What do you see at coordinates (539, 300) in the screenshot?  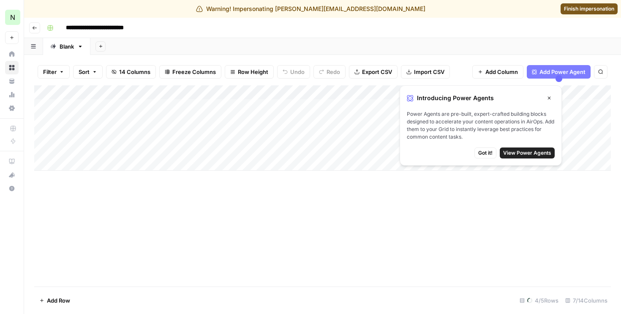 I see `div: 4 /5 Rows` at bounding box center [539, 300].